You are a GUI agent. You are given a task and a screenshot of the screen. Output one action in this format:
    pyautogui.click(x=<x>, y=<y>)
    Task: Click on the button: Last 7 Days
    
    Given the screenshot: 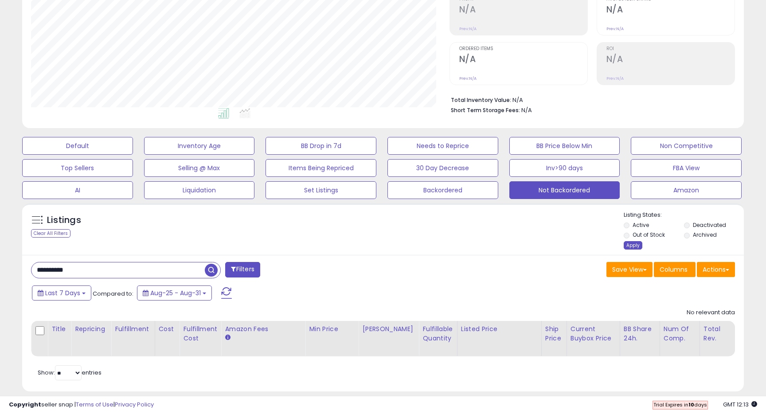 What is the action you would take?
    pyautogui.click(x=62, y=293)
    